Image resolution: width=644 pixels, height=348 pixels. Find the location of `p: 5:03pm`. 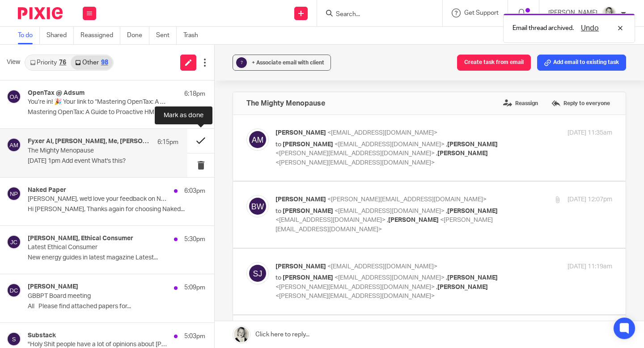

p: 5:03pm is located at coordinates (195, 336).